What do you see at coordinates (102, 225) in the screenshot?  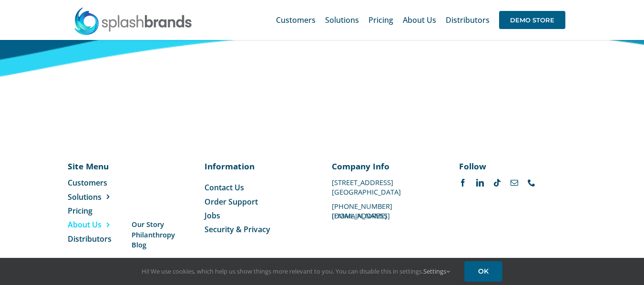 I see `a: About Us` at bounding box center [102, 225].